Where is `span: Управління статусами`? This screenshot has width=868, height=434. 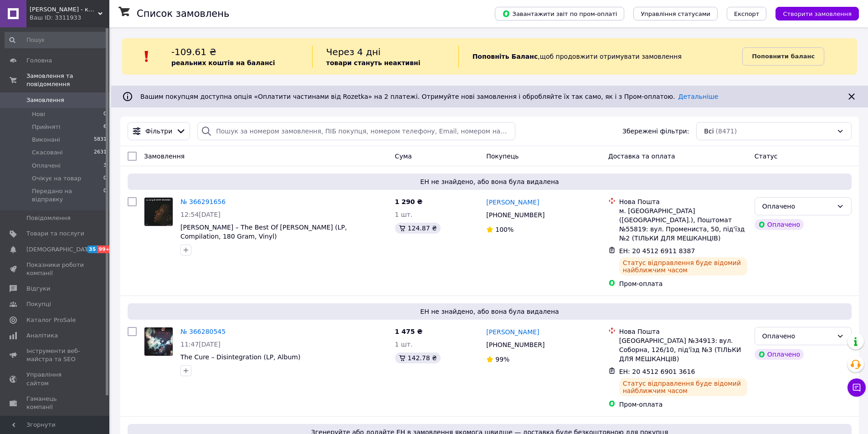 span: Управління статусами is located at coordinates (675, 14).